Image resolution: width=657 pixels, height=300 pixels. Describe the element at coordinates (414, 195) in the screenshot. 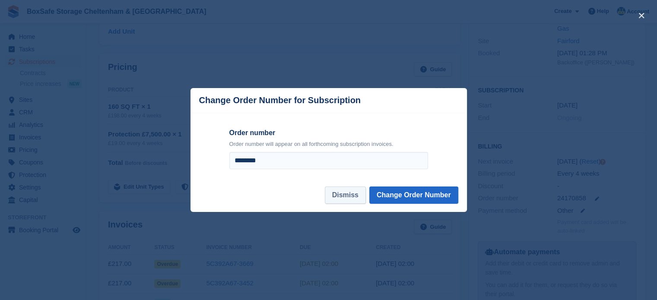

I see `button: Change Order Number` at that location.